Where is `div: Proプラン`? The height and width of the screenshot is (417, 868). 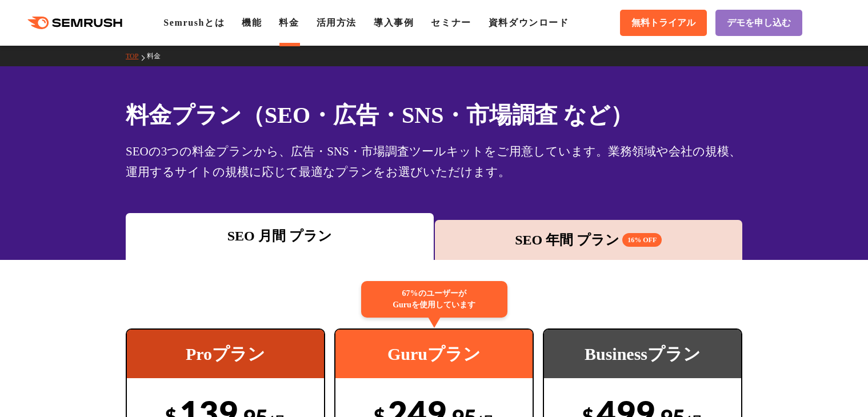 div: Proプラン is located at coordinates (225, 354).